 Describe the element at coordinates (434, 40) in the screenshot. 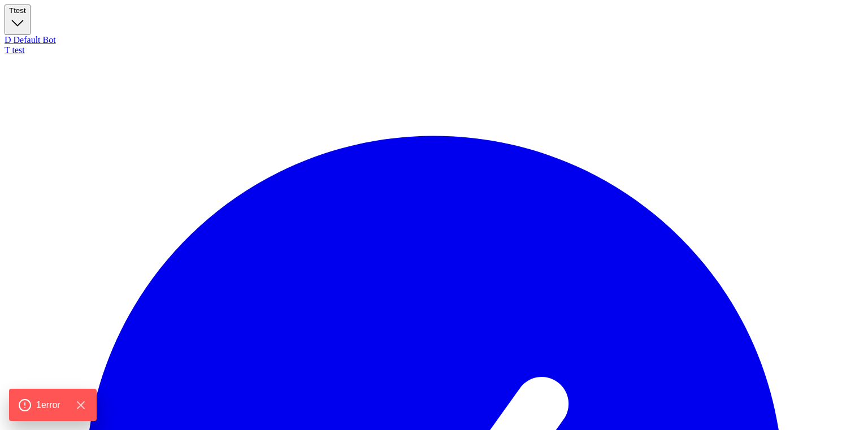

I see `div: Default Bot` at that location.